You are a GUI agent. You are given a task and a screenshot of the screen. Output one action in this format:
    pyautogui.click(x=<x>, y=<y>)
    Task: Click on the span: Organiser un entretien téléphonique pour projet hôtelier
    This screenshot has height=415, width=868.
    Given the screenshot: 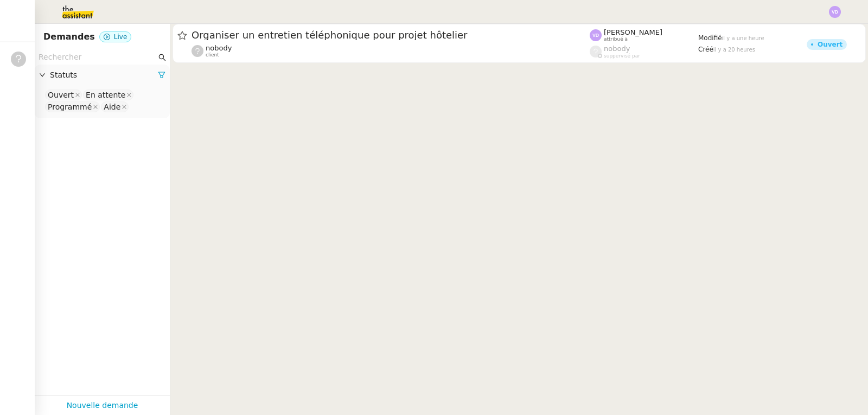 What is the action you would take?
    pyautogui.click(x=391, y=35)
    